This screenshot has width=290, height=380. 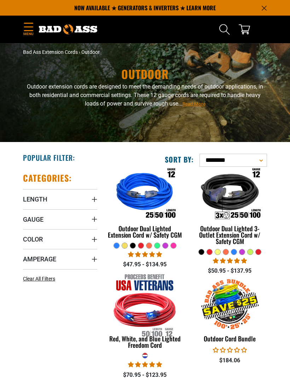 What do you see at coordinates (60, 259) in the screenshot?
I see `summary: Amperage` at bounding box center [60, 259].